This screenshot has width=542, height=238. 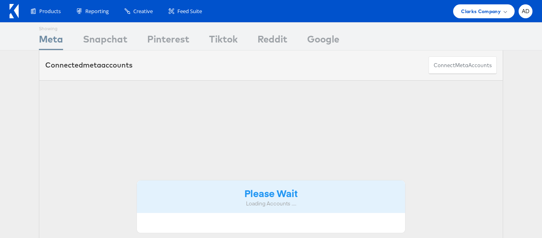 I want to click on div: Pinterest, so click(x=168, y=41).